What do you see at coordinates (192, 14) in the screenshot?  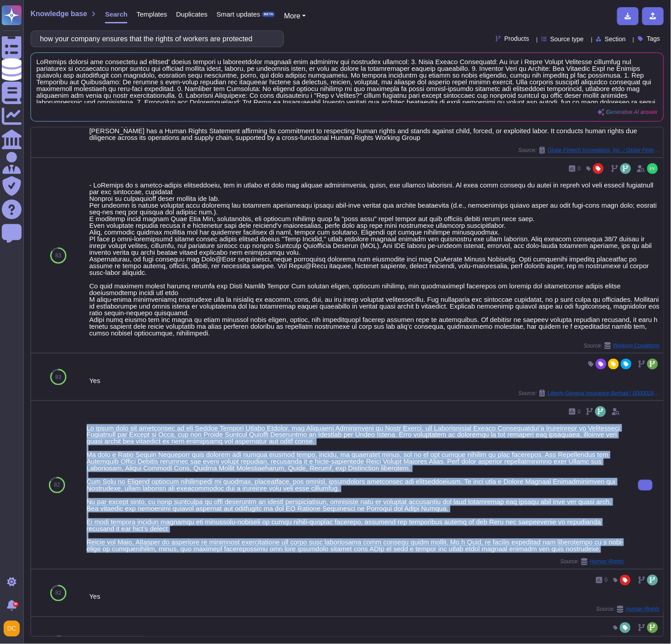 I see `span: Duplicates` at bounding box center [192, 14].